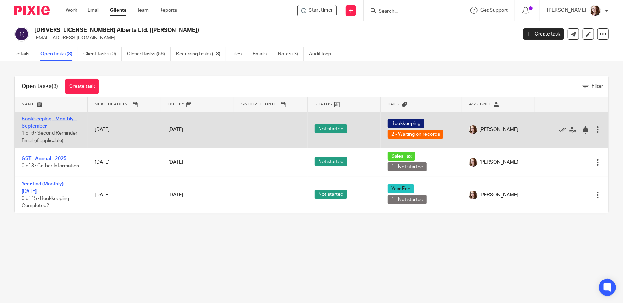  What do you see at coordinates (32, 10) in the screenshot?
I see `img: Pixie` at bounding box center [32, 10].